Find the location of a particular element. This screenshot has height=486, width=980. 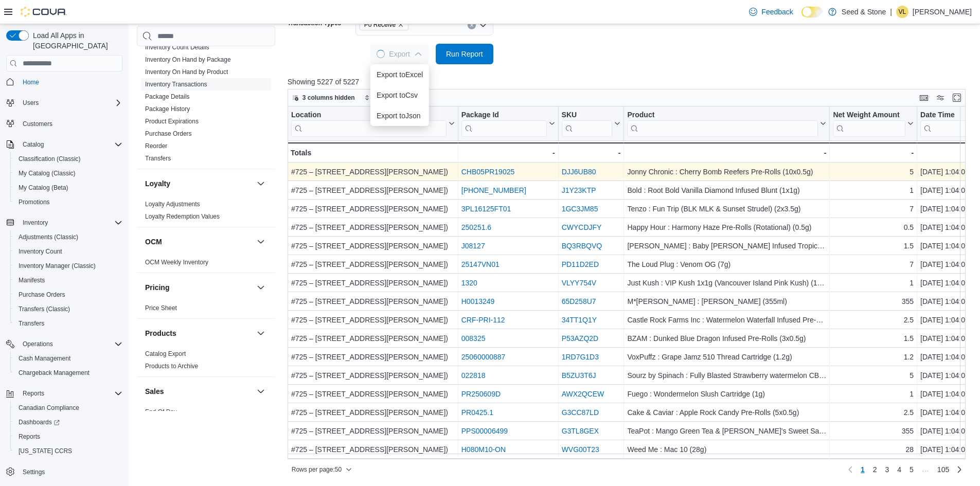

span: Package Details is located at coordinates (168, 97).